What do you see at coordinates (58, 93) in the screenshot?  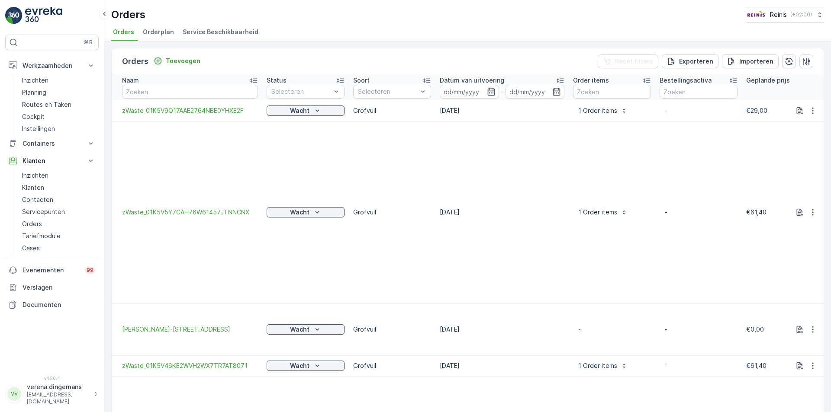 I see `a: Planning` at bounding box center [58, 93].